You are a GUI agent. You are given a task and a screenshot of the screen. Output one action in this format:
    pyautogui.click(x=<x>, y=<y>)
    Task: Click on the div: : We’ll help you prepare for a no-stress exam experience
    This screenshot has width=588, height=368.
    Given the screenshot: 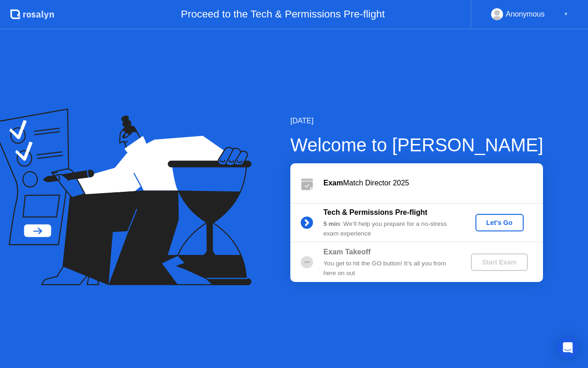 What is the action you would take?
    pyautogui.click(x=390, y=229)
    